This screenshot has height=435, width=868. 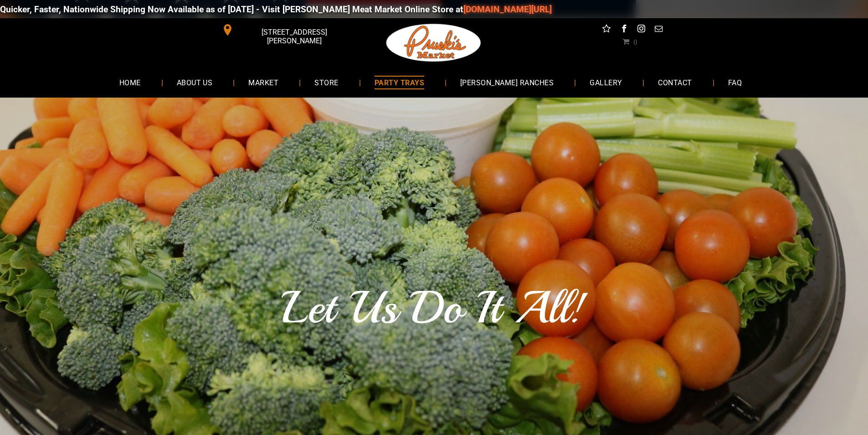 I want to click on a: email, so click(x=658, y=30).